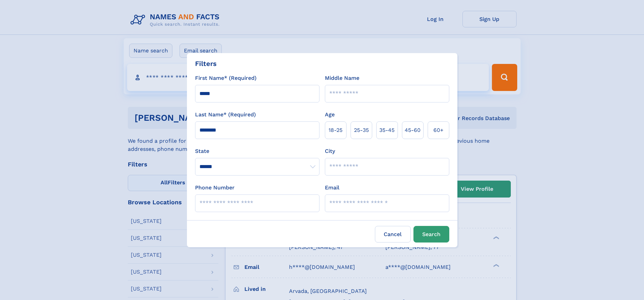 The height and width of the screenshot is (300, 644). I want to click on label: Last Name* (Required), so click(225, 115).